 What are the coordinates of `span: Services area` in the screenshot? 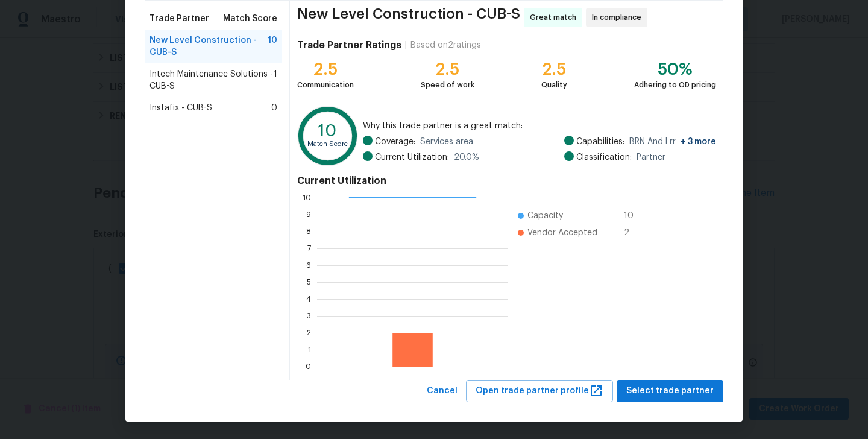 It's located at (447, 141).